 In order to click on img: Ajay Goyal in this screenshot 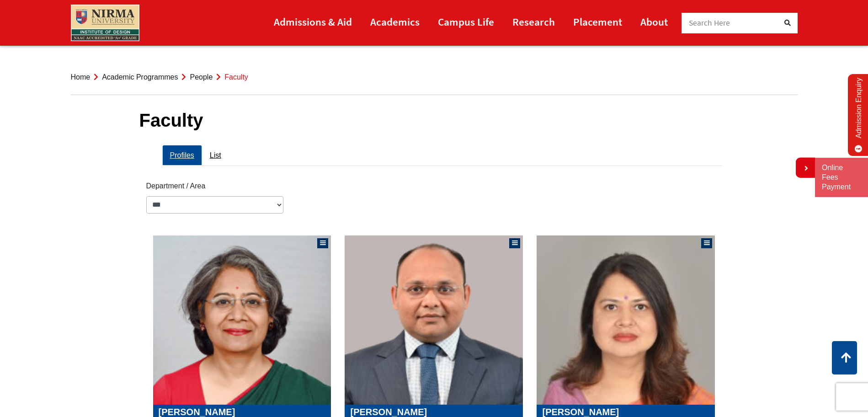, I will do `click(434, 320)`.